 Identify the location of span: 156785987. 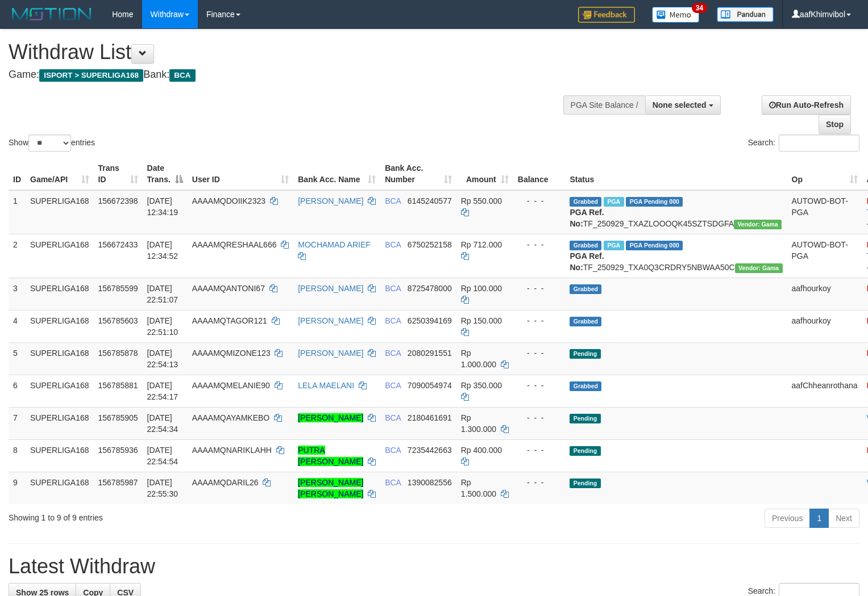
(118, 483).